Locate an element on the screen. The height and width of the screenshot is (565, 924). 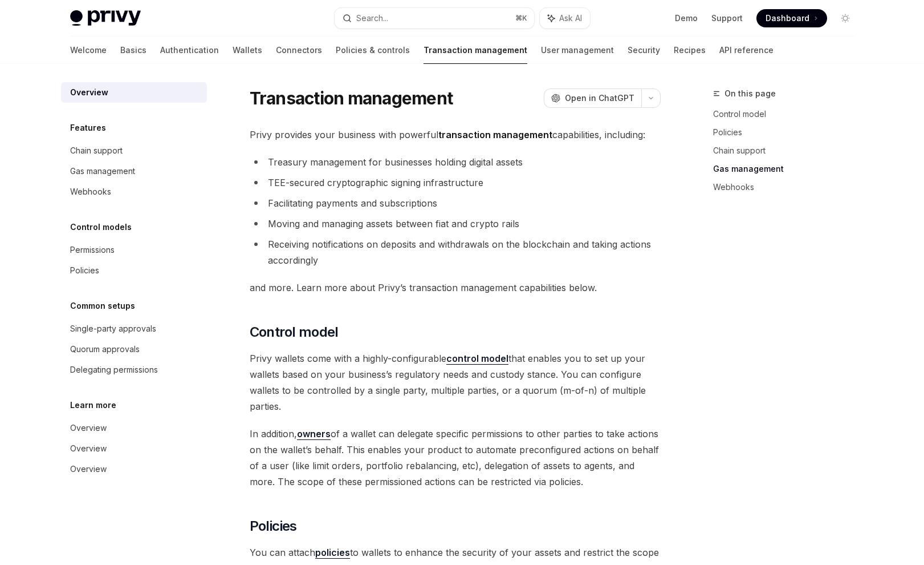
img: light logo is located at coordinates (106, 19).